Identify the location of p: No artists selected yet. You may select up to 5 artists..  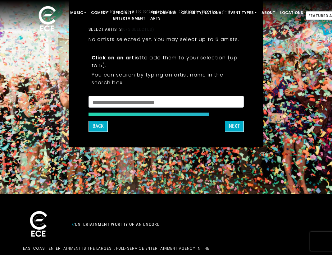
(164, 39).